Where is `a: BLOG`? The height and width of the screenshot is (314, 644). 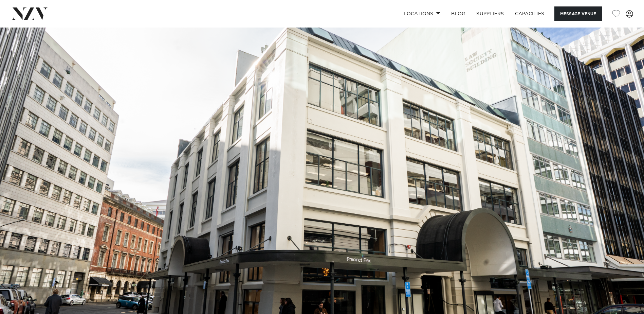 a: BLOG is located at coordinates (458, 14).